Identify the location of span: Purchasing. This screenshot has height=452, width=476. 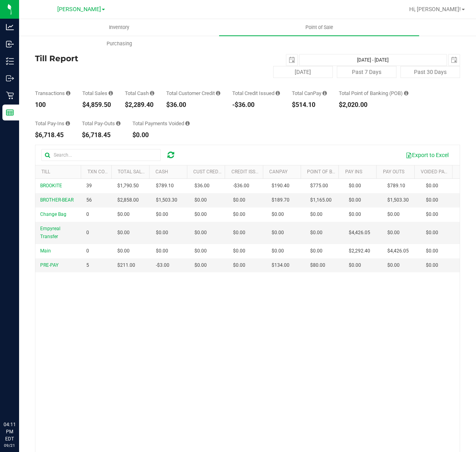
(120, 44).